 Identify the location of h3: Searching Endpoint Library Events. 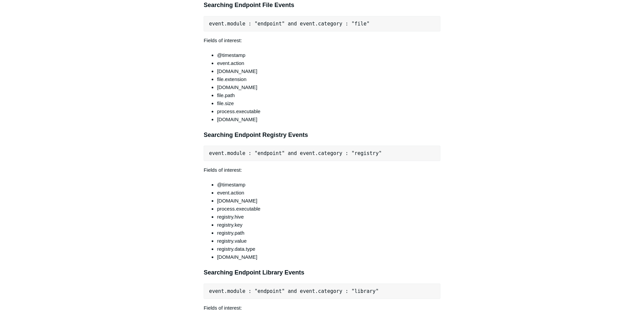
(322, 272).